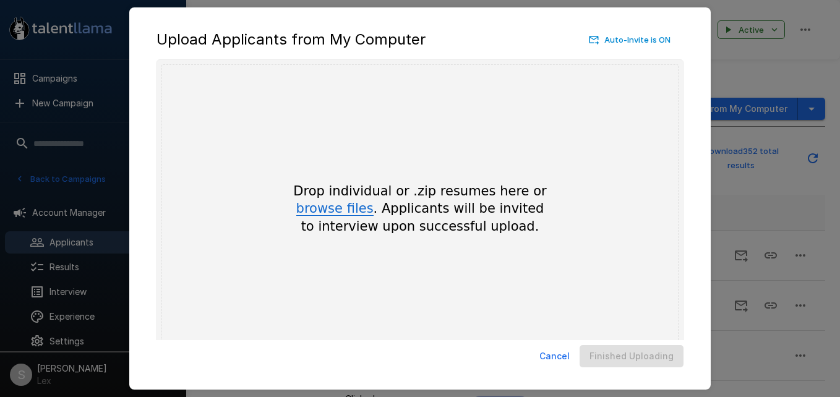 The height and width of the screenshot is (397, 840). What do you see at coordinates (554, 356) in the screenshot?
I see `button: Cancel` at bounding box center [554, 356].